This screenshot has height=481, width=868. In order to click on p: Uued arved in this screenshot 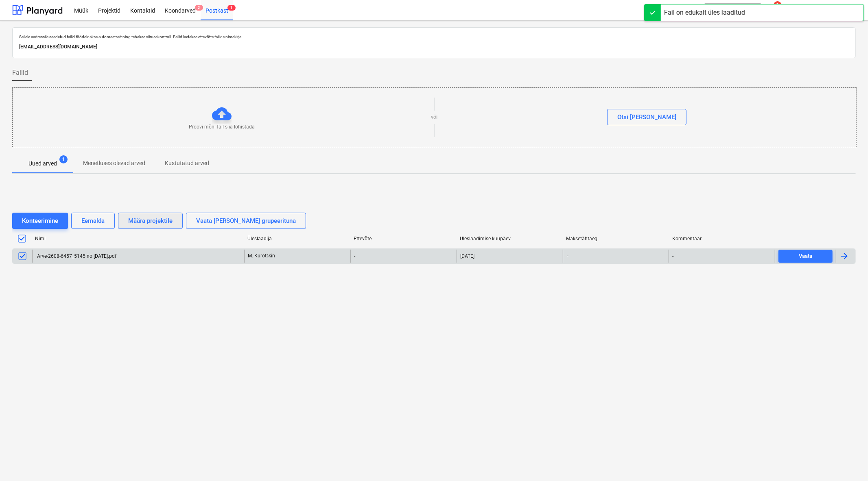, I will do `click(43, 163)`.